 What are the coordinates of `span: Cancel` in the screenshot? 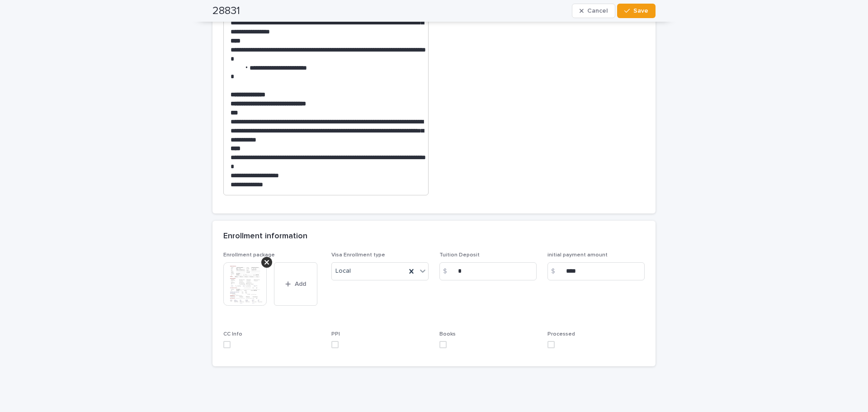 It's located at (597, 11).